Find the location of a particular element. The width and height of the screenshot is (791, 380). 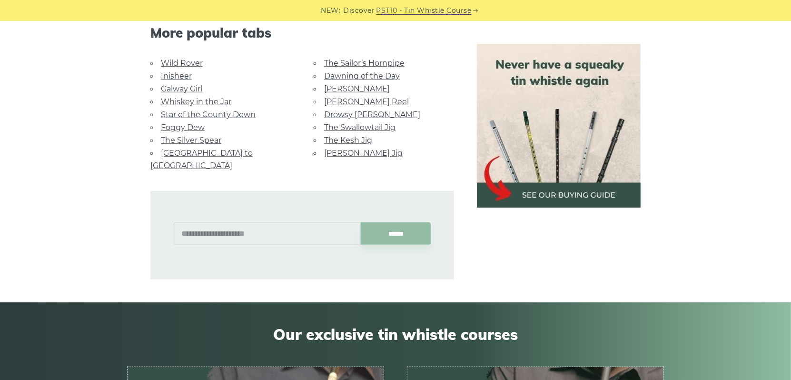

a: Galway Girl is located at coordinates (181, 89).